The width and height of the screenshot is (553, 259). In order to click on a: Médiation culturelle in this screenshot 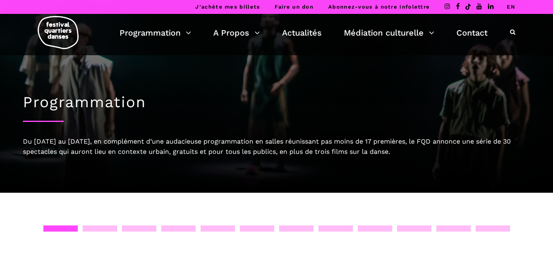, I will do `click(389, 33)`.